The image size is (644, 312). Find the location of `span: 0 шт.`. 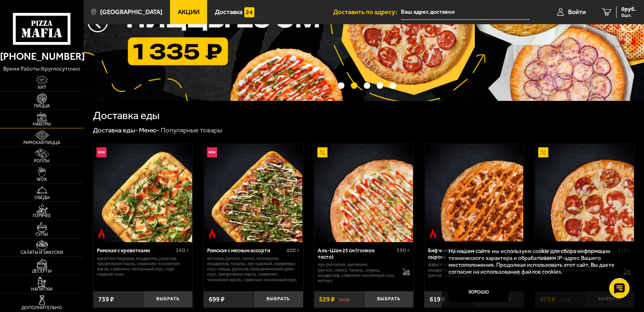

span: 0 шт. is located at coordinates (628, 15).